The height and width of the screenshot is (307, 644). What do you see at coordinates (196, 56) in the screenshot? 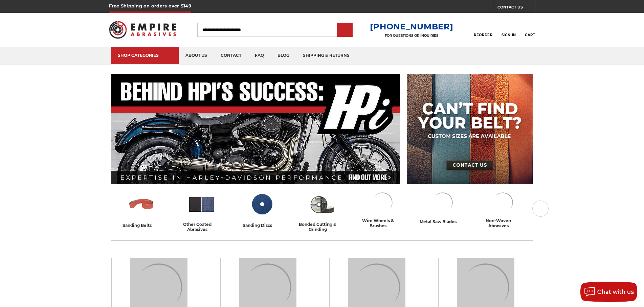
I see `a: about us` at bounding box center [196, 56].